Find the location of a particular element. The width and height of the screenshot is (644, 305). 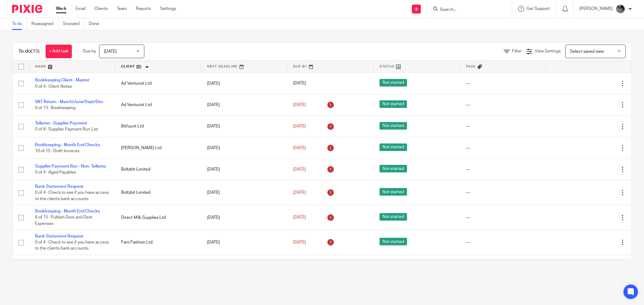

img: Jaskaran%20Singh.jpeg is located at coordinates (620, 9).